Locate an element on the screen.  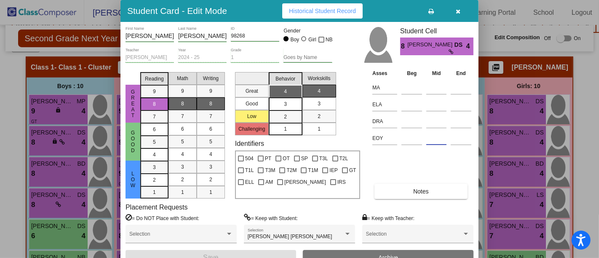
span: SP is located at coordinates (304, 158).